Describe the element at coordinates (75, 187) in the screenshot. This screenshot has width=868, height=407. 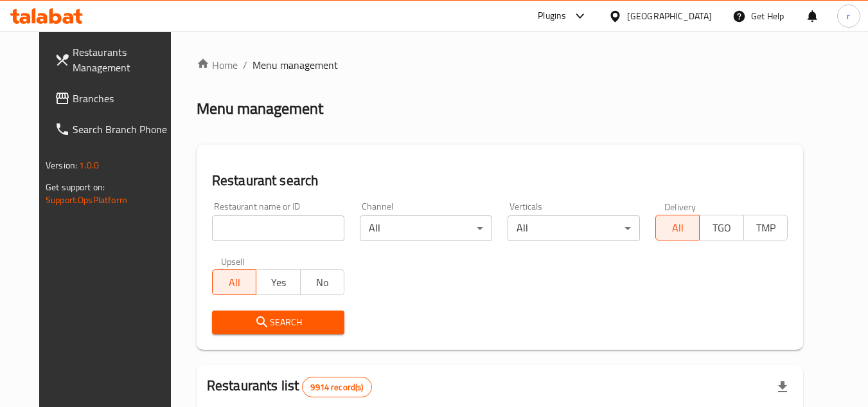
I see `span: Get support on:` at that location.